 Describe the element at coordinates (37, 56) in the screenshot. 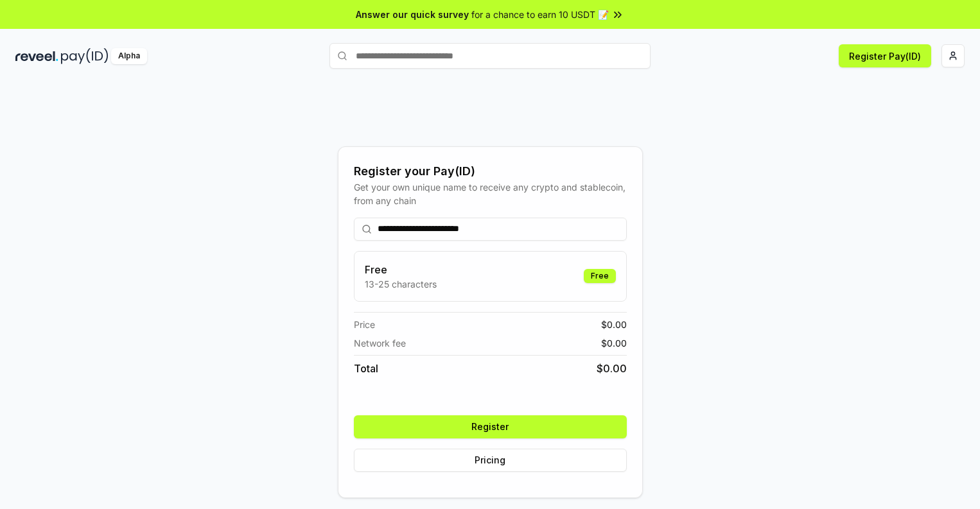

I see `img: reveel_dark` at that location.